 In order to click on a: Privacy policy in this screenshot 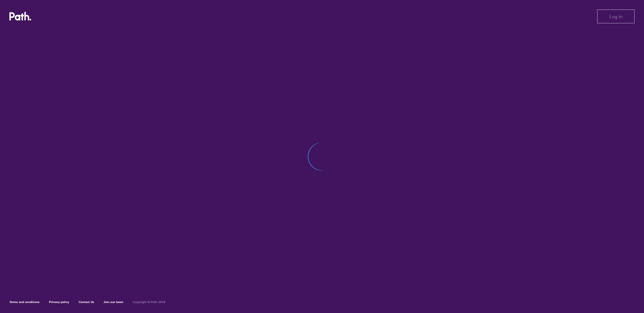, I will do `click(59, 302)`.